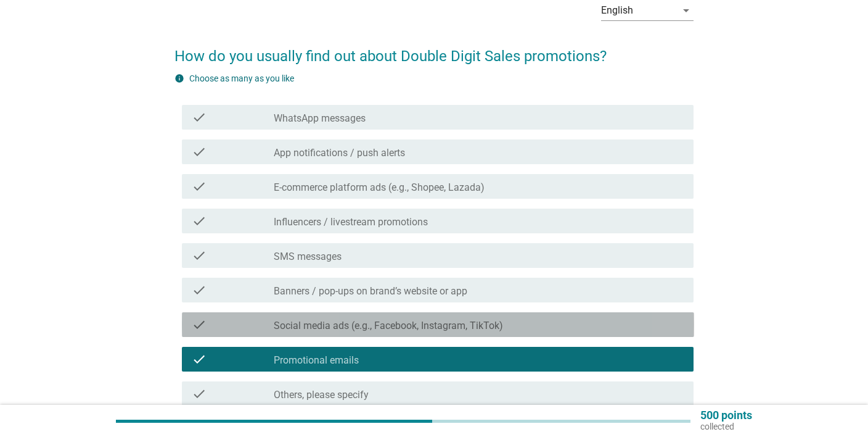  Describe the element at coordinates (686, 11) in the screenshot. I see `i: arrow_drop_down` at that location.